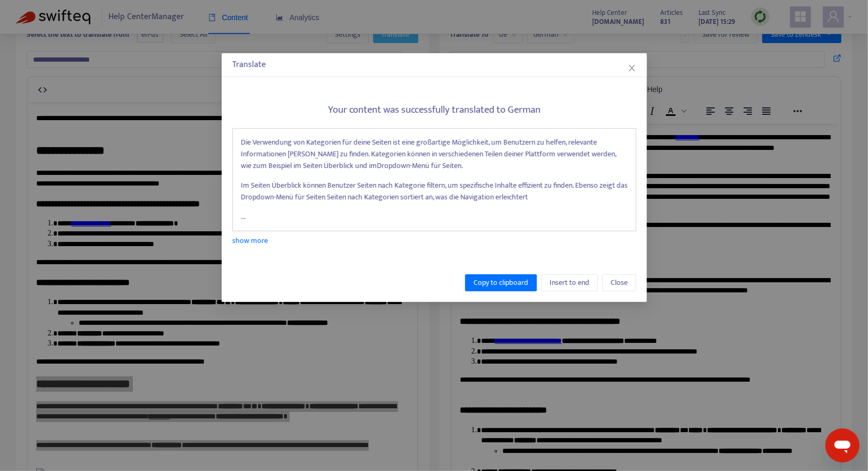  Describe the element at coordinates (250, 241) in the screenshot. I see `a: show more` at that location.